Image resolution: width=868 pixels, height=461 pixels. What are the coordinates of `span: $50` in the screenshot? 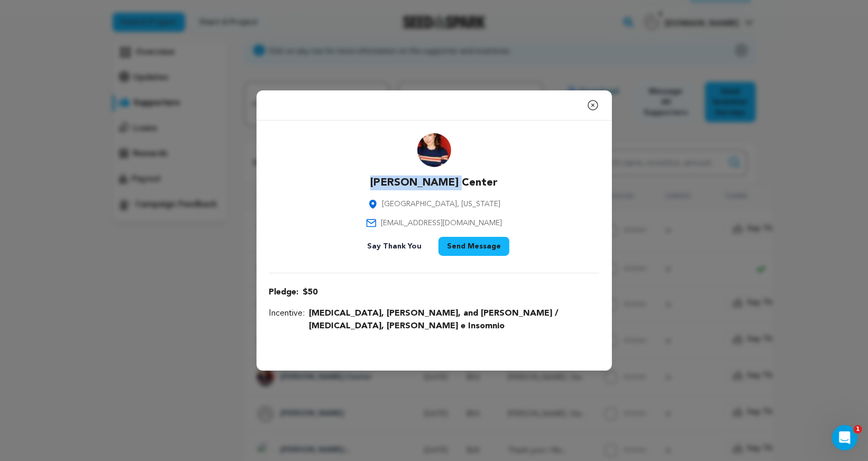 It's located at (311, 293).